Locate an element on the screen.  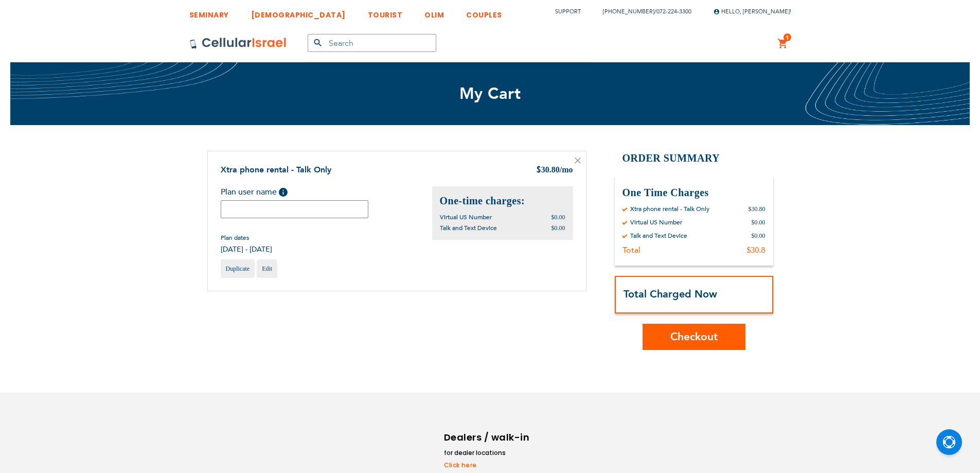
span: Help is located at coordinates (283, 192).